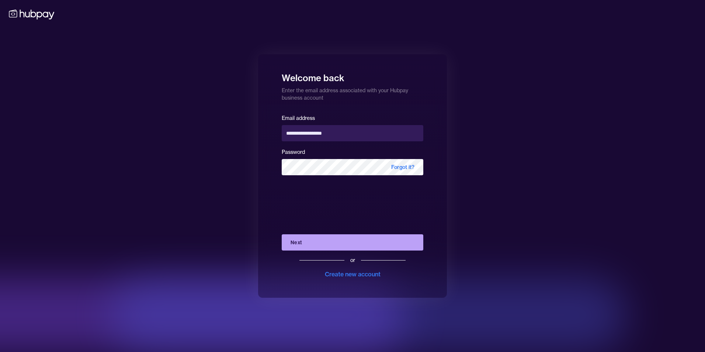  Describe the element at coordinates (298, 118) in the screenshot. I see `label: Email address` at that location.